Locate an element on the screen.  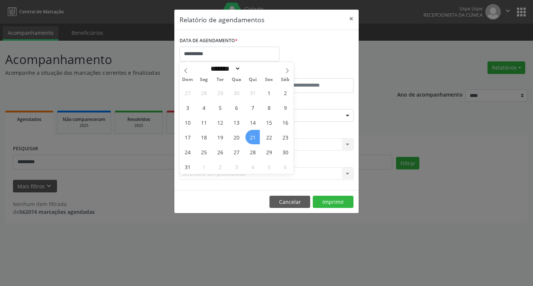
span: Agosto 10, 2025 is located at coordinates (187, 122).